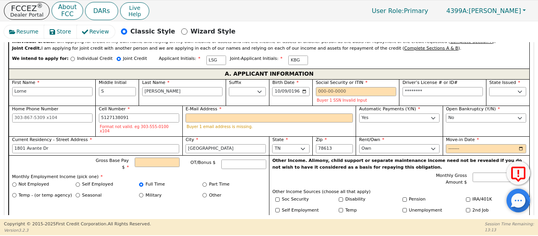 The image size is (538, 236). Describe the element at coordinates (180, 58) in the screenshot. I see `span: Applicant Initials:` at that location.